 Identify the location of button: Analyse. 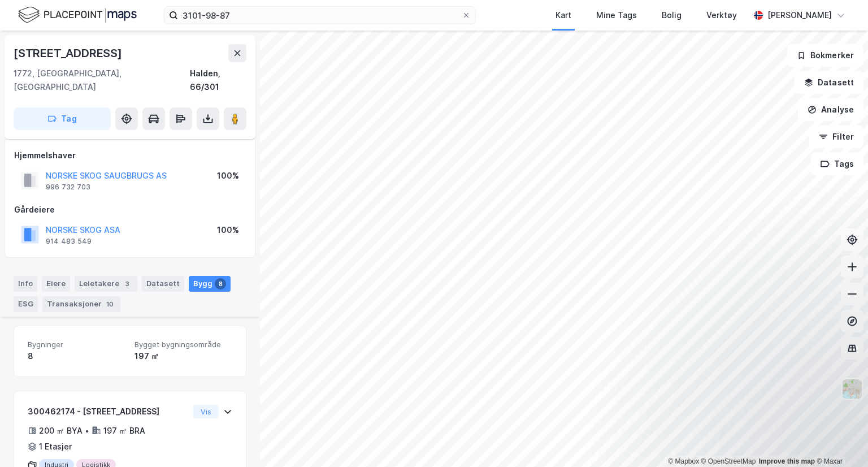
(831, 110).